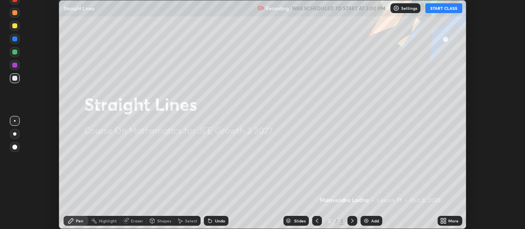  What do you see at coordinates (396, 8) in the screenshot?
I see `img: class-settings-icons` at bounding box center [396, 8].